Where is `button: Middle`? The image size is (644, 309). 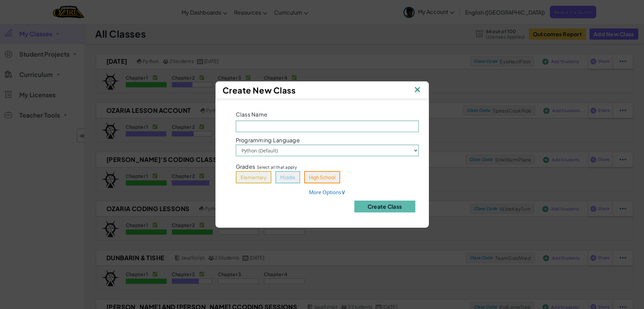 button: Middle is located at coordinates (287, 178).